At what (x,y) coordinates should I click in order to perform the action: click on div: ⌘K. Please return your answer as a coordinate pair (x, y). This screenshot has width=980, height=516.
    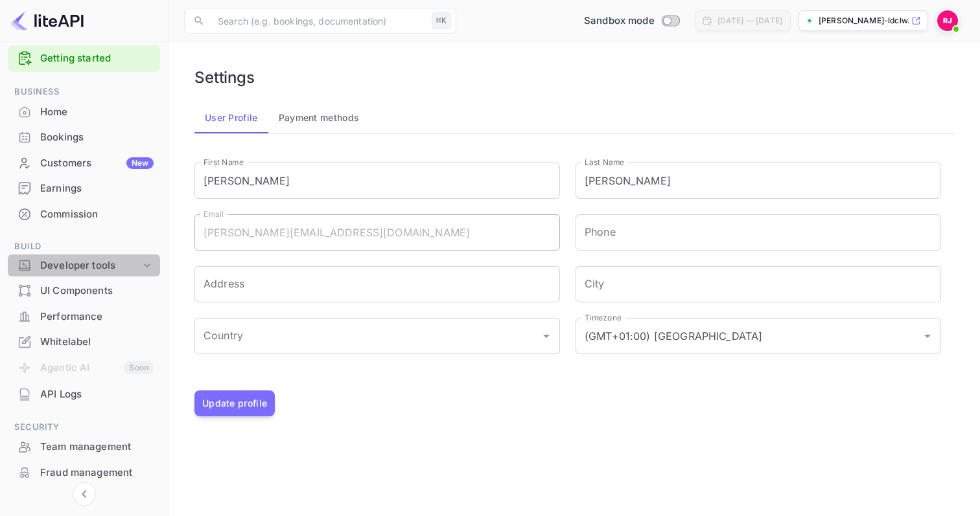
    Looking at the image, I should click on (441, 21).